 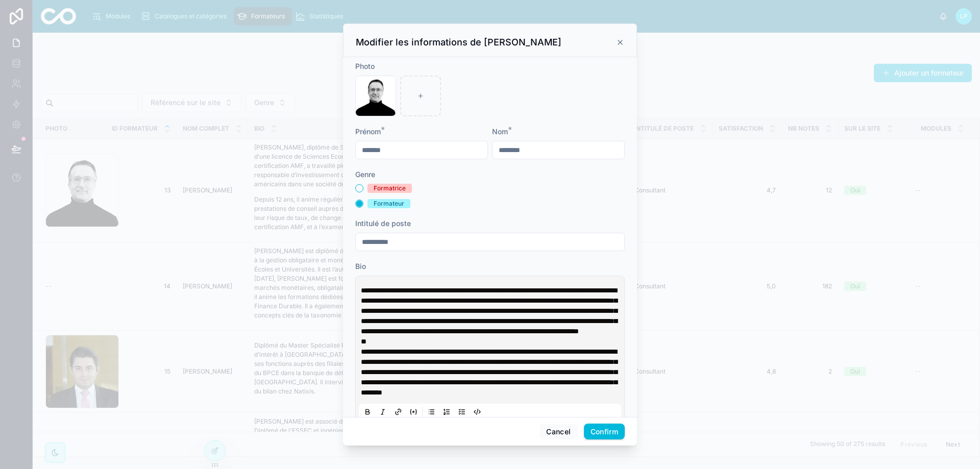 I want to click on button: Confirm, so click(x=604, y=432).